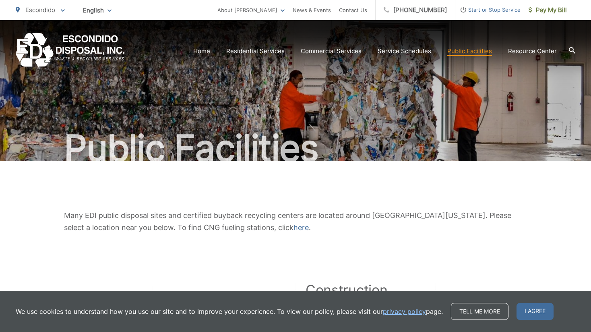 The height and width of the screenshot is (332, 591). What do you see at coordinates (255, 51) in the screenshot?
I see `a: Residential Services` at bounding box center [255, 51].